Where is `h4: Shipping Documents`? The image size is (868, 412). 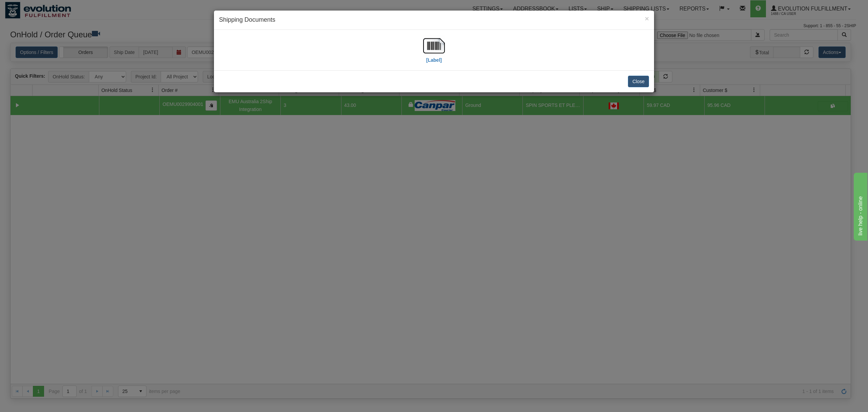 h4: Shipping Documents is located at coordinates (434, 20).